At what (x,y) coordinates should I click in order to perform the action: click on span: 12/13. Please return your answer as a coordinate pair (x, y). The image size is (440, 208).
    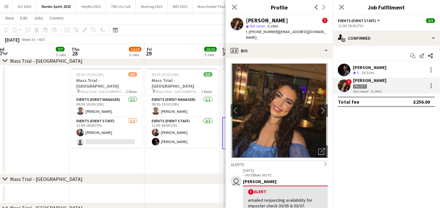
    Looking at the image, I should click on (135, 49).